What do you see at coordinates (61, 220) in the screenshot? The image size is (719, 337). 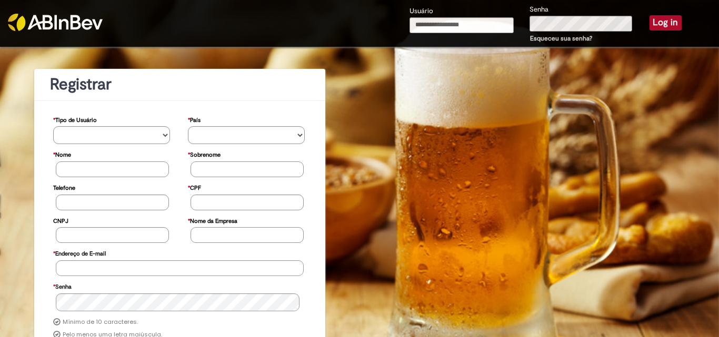 I see `label: CNPJ` at bounding box center [61, 220].